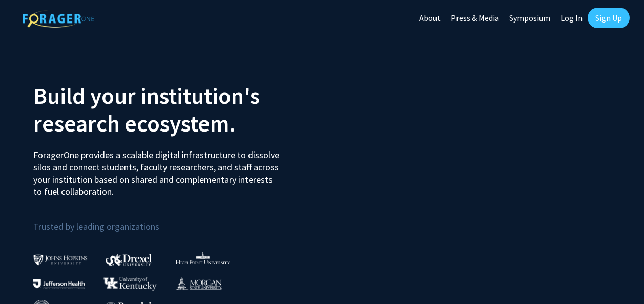 Image resolution: width=644 pixels, height=304 pixels. Describe the element at coordinates (203, 258) in the screenshot. I see `img: High Point University` at that location.